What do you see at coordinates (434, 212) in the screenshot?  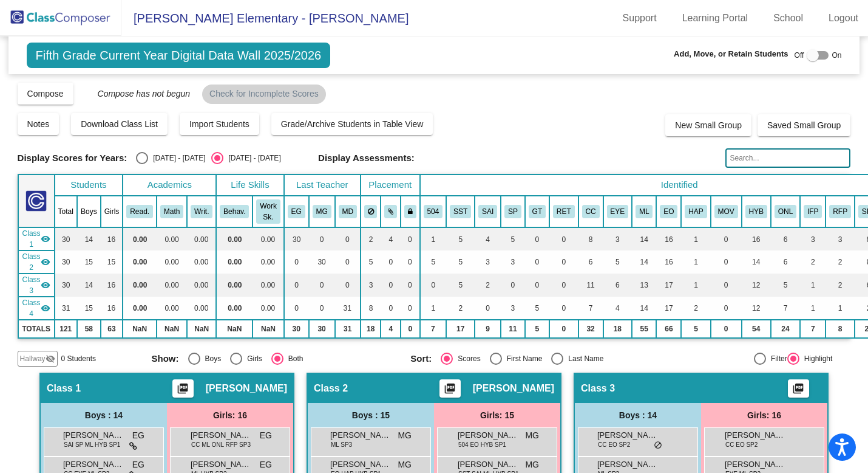 I see `th: 504 Plan` at bounding box center [434, 212].